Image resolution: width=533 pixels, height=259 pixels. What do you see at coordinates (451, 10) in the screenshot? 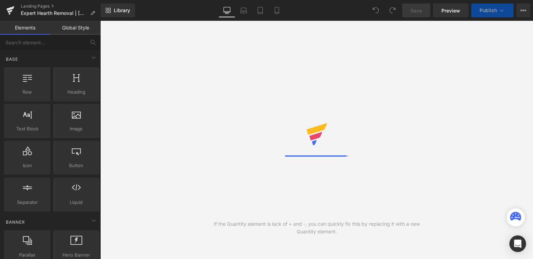
I see `span: Preview` at bounding box center [451, 10].